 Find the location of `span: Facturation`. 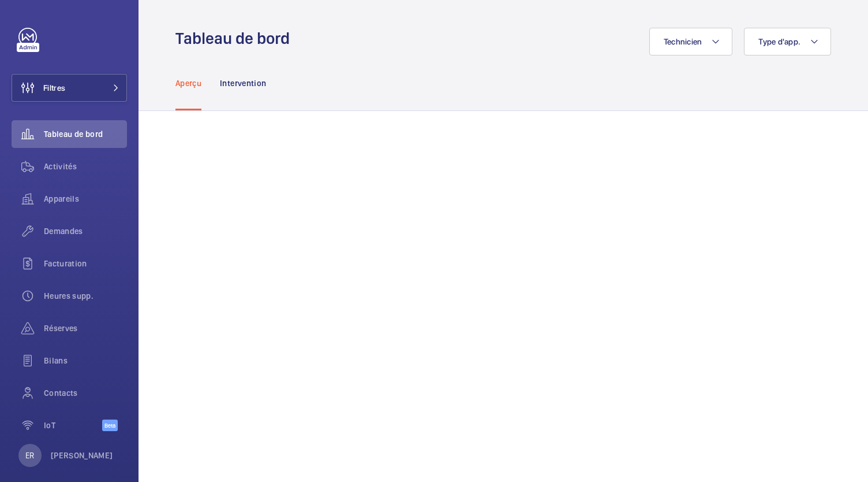

span: Facturation is located at coordinates (85, 264).